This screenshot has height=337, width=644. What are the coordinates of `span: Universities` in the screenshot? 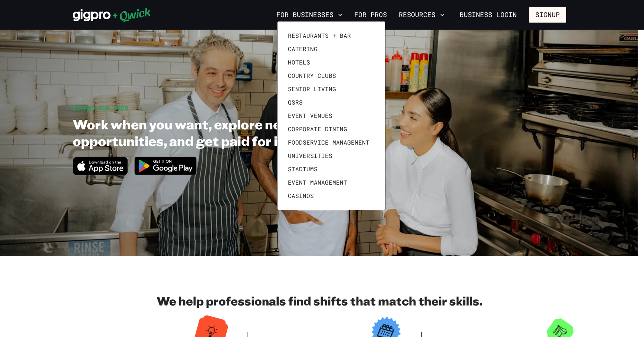 It's located at (310, 156).